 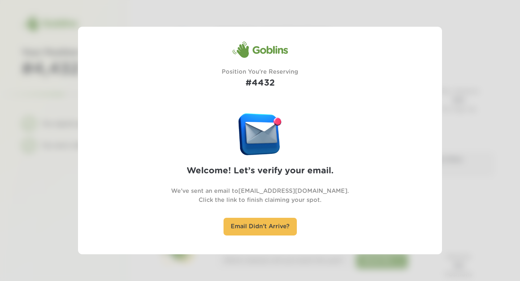 I want to click on div: Email Didn't Arrive?, so click(x=260, y=227).